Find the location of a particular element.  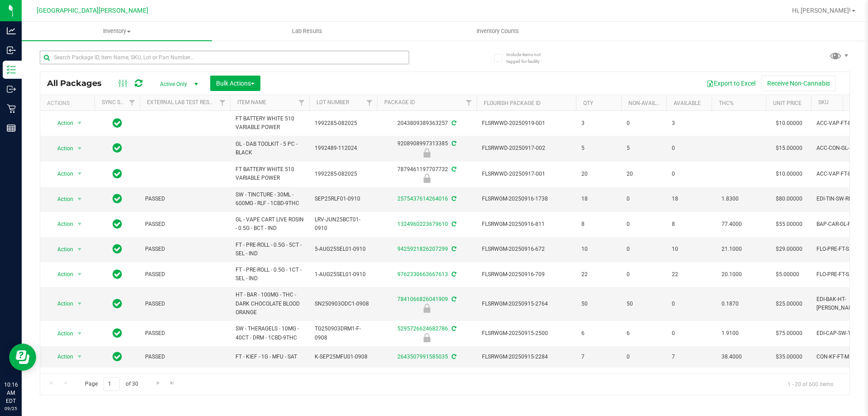

span: FT - VAPE CART CDT DISTILLATE - 1G - CKZ - HYB is located at coordinates (269, 380).